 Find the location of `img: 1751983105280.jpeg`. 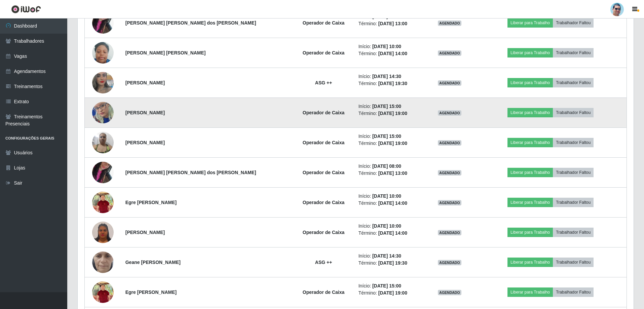

img: 1751983105280.jpeg is located at coordinates (103, 113).